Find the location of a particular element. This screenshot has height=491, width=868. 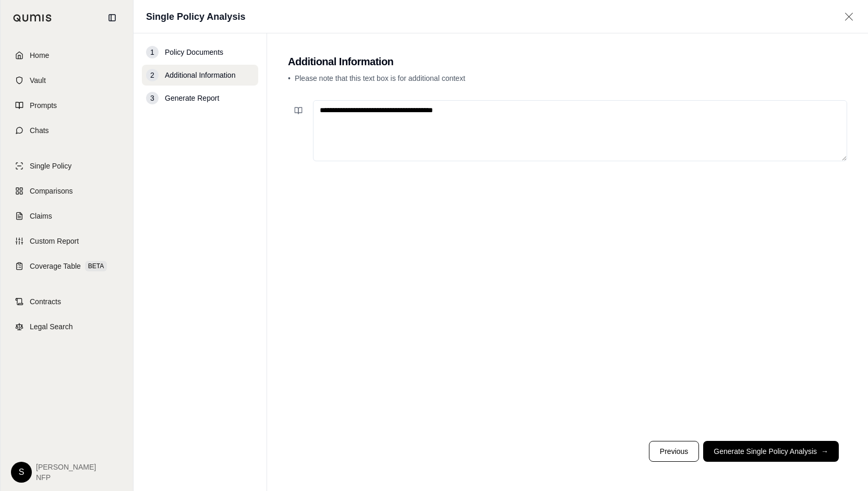

a: Legal Search is located at coordinates (67, 327).